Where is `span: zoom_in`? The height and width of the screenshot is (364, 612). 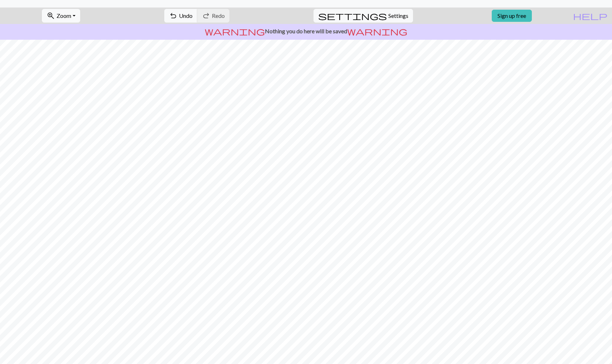
span: zoom_in is located at coordinates (51, 16).